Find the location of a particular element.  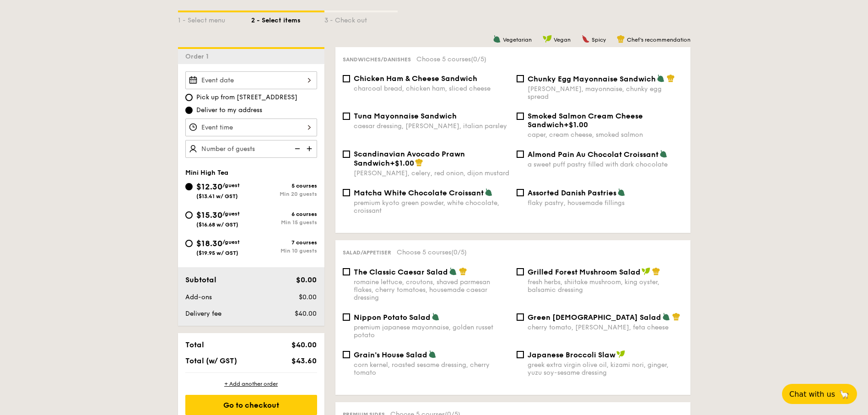

div: romaine lettuce, croutons, shaved parmesan flakes, cherry tomatoes, housemade caesar dressing is located at coordinates (431, 290).